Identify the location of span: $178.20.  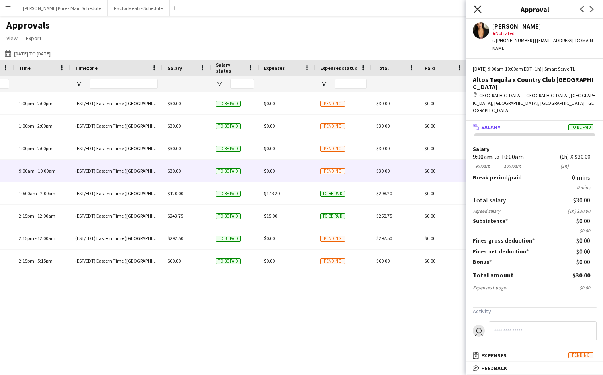
(272, 193).